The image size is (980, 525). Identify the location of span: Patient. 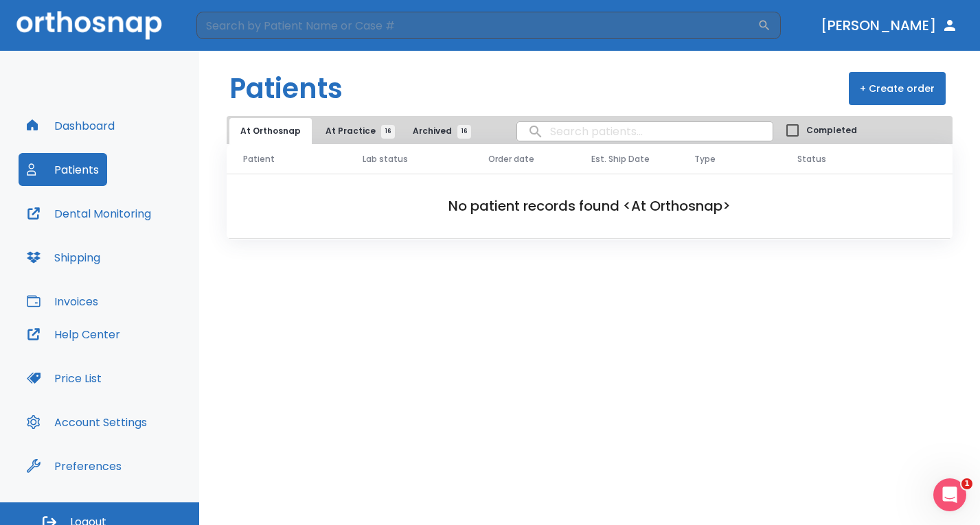
(259, 159).